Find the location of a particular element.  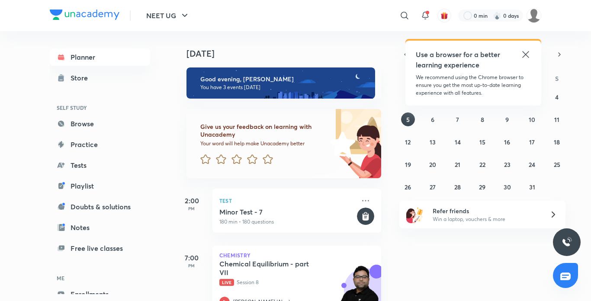

abbr: October 28, 2025 is located at coordinates (457, 187).